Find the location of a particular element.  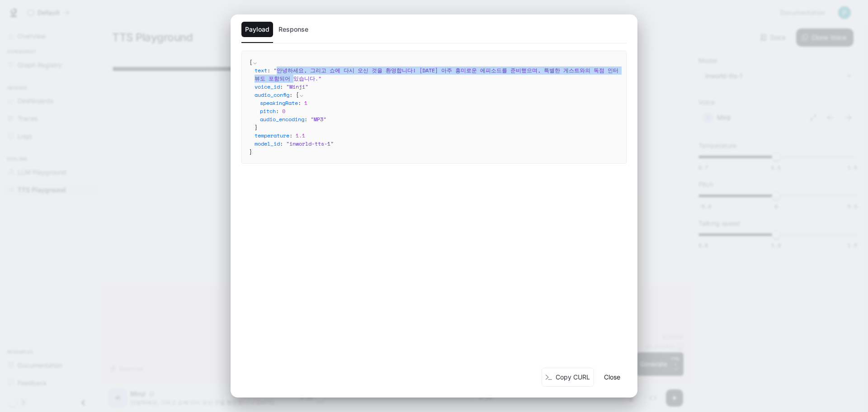

span: text is located at coordinates (261, 70).